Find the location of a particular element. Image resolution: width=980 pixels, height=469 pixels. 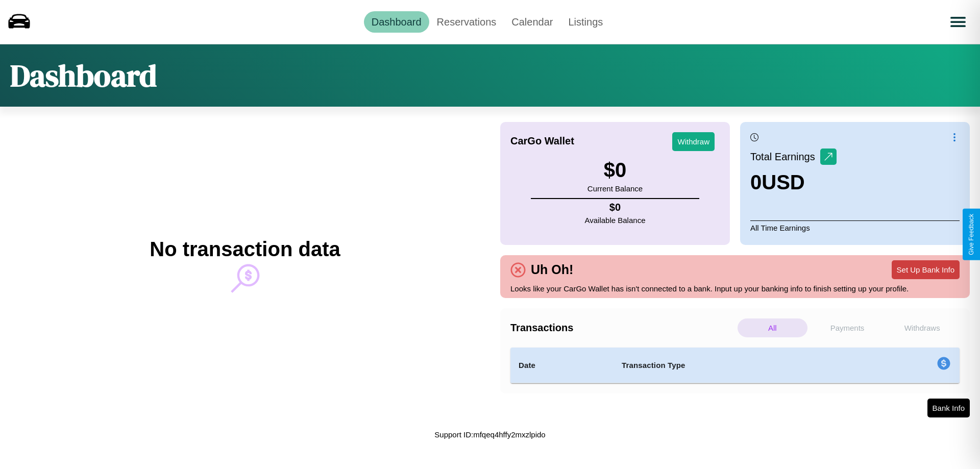

h1: Dashboard is located at coordinates (83, 76).